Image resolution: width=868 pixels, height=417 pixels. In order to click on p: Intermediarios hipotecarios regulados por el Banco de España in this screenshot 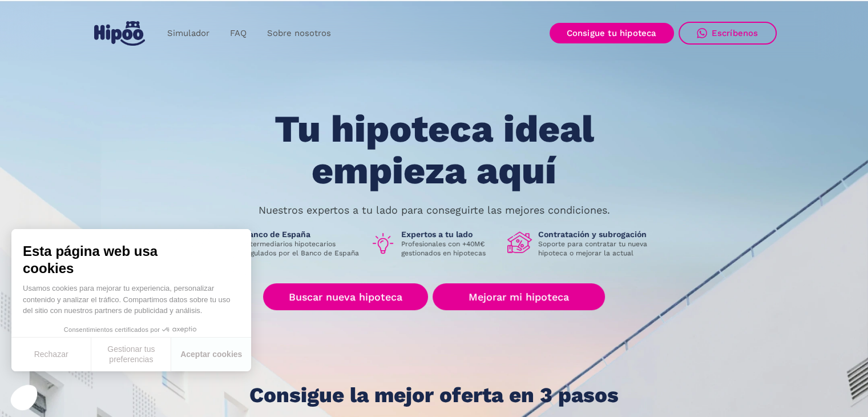, I will do `click(302, 248)`.